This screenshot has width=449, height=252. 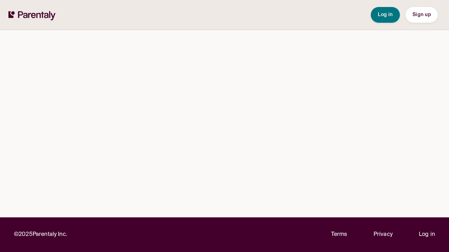 I want to click on button: Log in, so click(x=385, y=15).